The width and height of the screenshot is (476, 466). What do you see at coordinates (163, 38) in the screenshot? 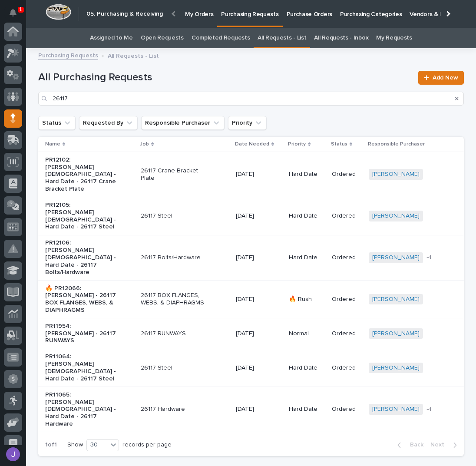
I see `a: Open Requests` at bounding box center [163, 38].